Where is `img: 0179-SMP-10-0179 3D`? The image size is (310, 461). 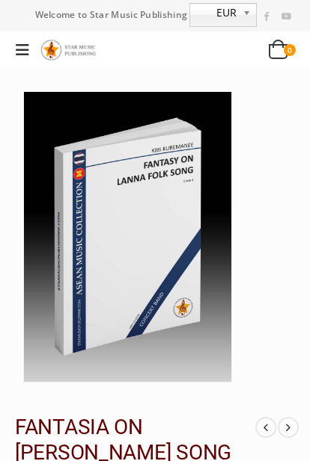 img: 0179-SMP-10-0179 3D is located at coordinates (127, 237).